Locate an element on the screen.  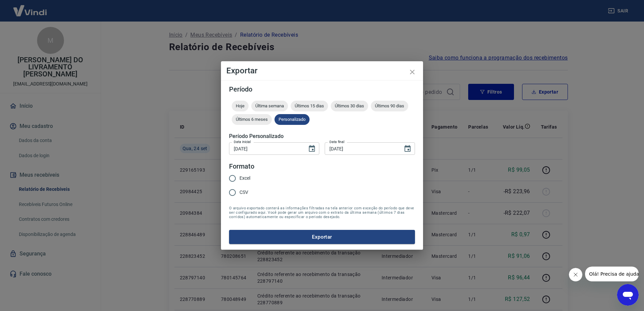
button: Choose date, selected date is 24 de set de 2025 is located at coordinates (408, 149).